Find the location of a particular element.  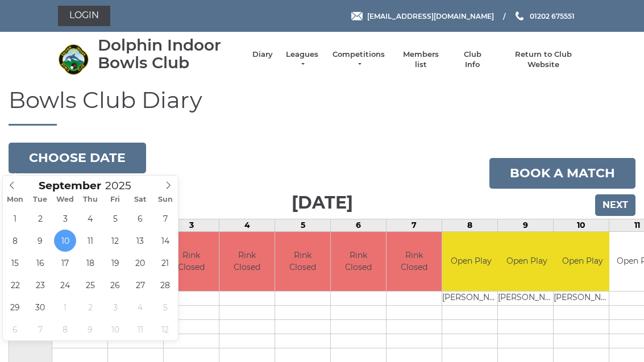

span: Mon is located at coordinates (15, 199).